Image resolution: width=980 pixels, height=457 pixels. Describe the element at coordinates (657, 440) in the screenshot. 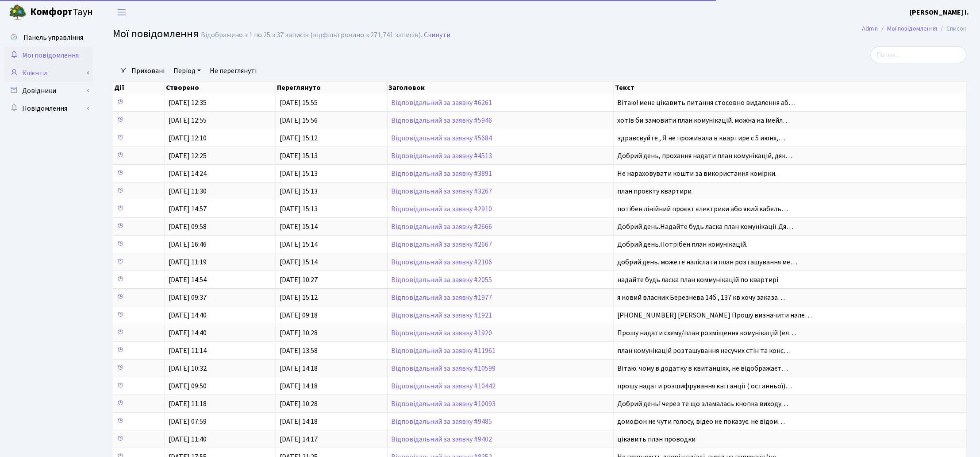

I see `span: цікавить план проводки` at that location.